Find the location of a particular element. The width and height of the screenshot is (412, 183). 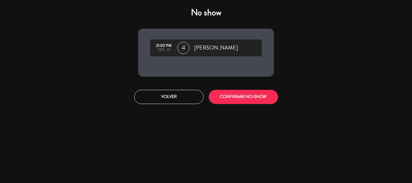

div: sep., 13 is located at coordinates (164, 50).